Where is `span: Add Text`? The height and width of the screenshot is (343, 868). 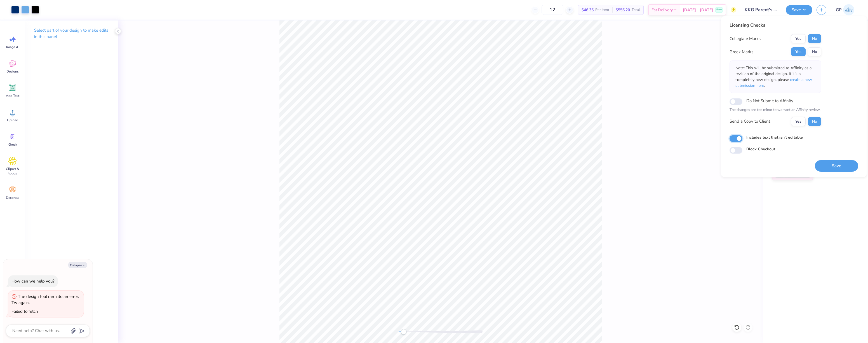
span: Add Text is located at coordinates (13, 96).